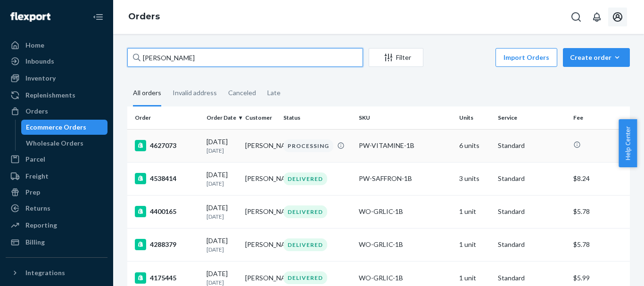 The image size is (644, 286). I want to click on button: Open Search Box, so click(576, 17).